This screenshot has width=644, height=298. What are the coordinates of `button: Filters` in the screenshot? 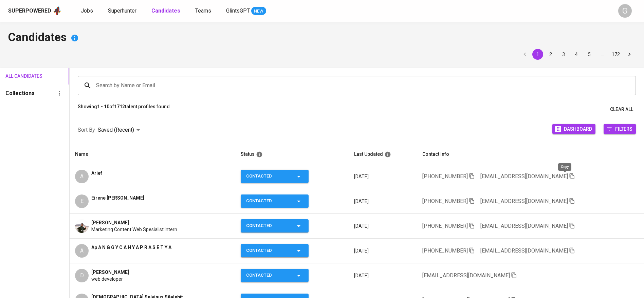 It's located at (619, 129).